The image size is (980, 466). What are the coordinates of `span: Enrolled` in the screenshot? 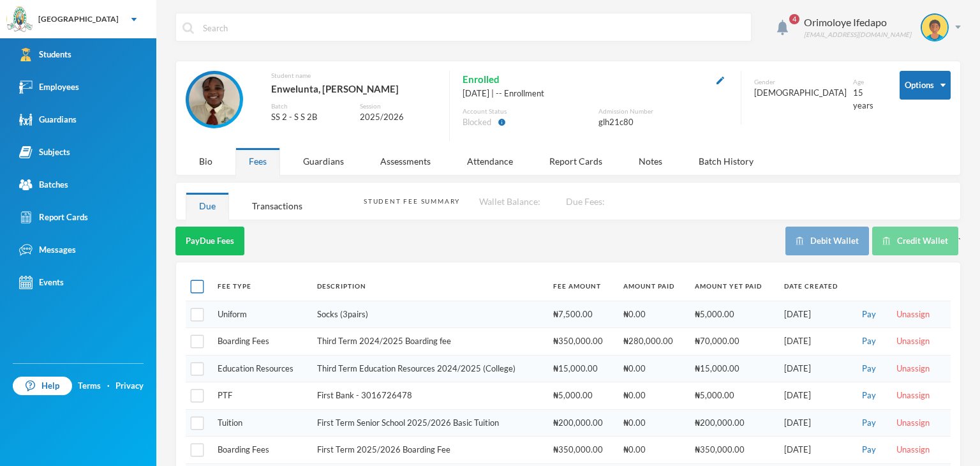 It's located at (481, 79).